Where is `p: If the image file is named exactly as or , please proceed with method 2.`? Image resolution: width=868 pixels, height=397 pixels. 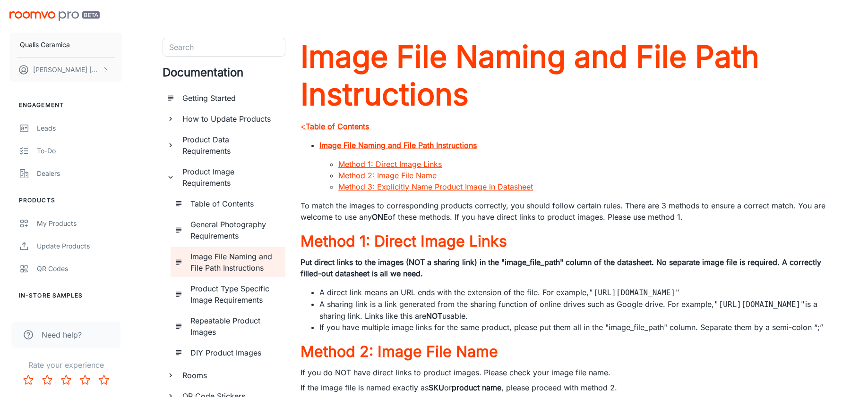 p: If the image file is named exactly as or , please proceed with method 2. is located at coordinates (569, 388).